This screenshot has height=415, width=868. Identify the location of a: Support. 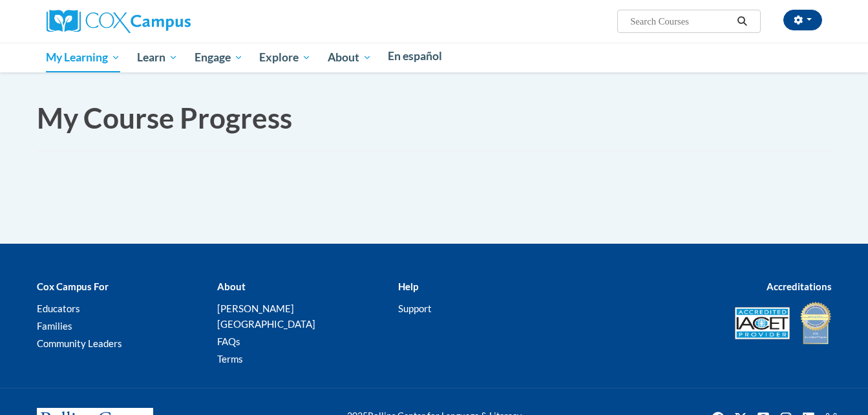
(415, 309).